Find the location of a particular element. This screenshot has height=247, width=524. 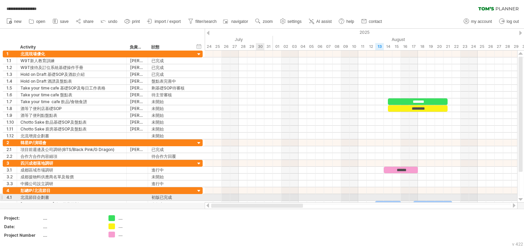

span: open is located at coordinates (41, 21).